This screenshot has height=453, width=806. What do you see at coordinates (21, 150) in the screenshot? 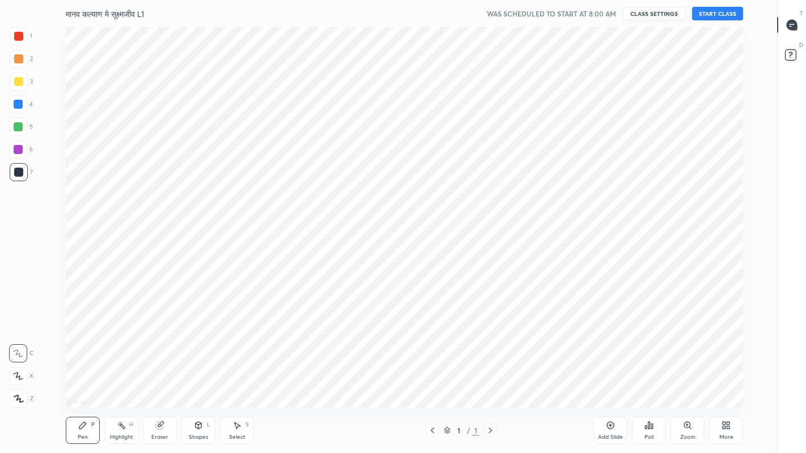
I see `div: 6` at bounding box center [21, 150].